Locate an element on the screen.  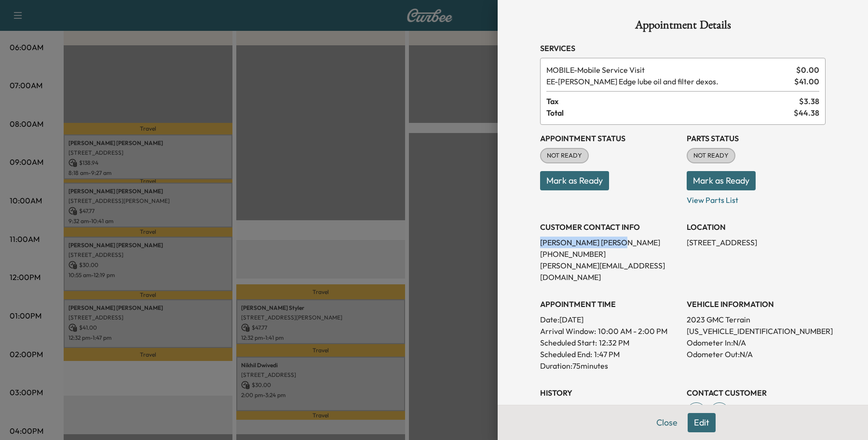
p: Odometer Out: N/A is located at coordinates (756, 354).